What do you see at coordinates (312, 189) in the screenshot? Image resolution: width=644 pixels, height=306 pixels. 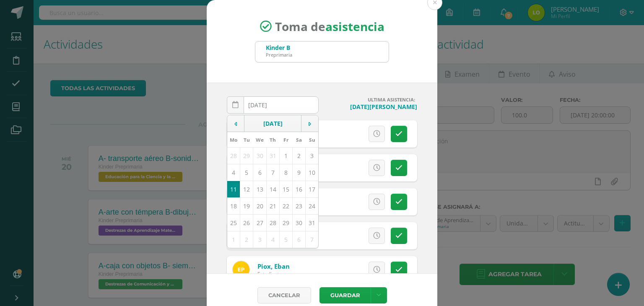 I see `td: 17` at bounding box center [312, 189].